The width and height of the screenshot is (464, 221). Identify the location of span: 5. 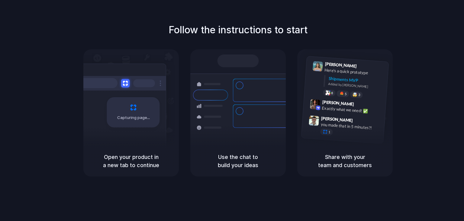
(346, 93).